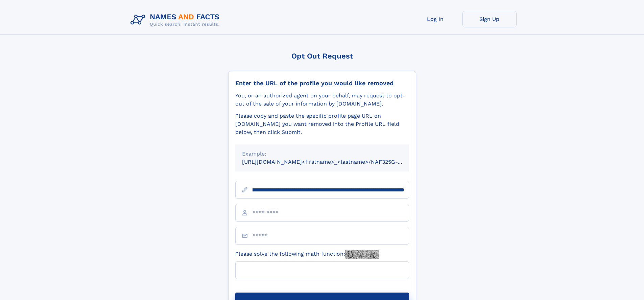 Image resolution: width=644 pixels, height=300 pixels. What do you see at coordinates (489, 19) in the screenshot?
I see `a: Sign Up` at bounding box center [489, 19].